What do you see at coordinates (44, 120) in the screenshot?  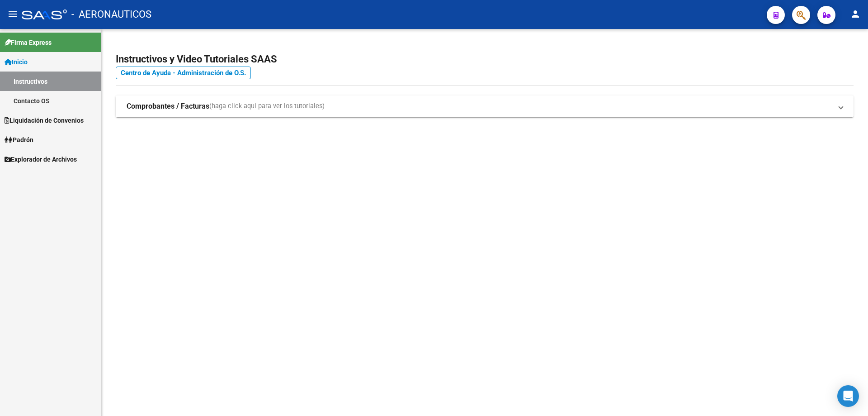 I see `span: Liquidación de Convenios` at bounding box center [44, 120].